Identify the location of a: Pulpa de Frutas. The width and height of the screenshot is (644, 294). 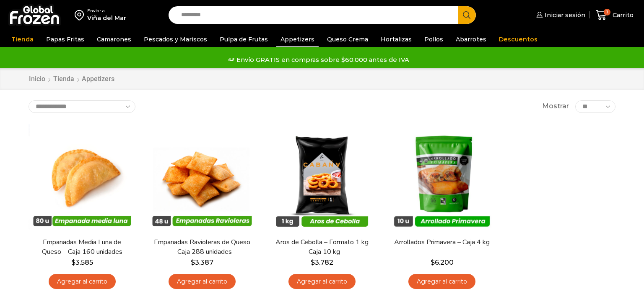
(243, 39).